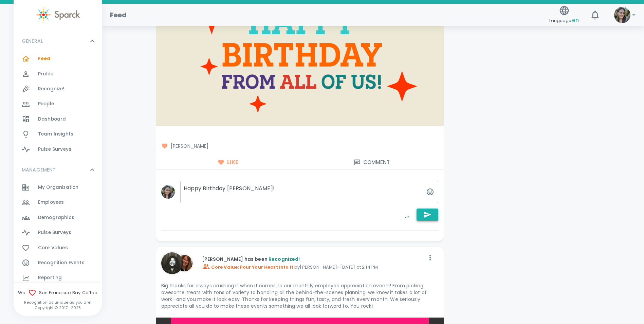  I want to click on div: Demographics, so click(57, 218).